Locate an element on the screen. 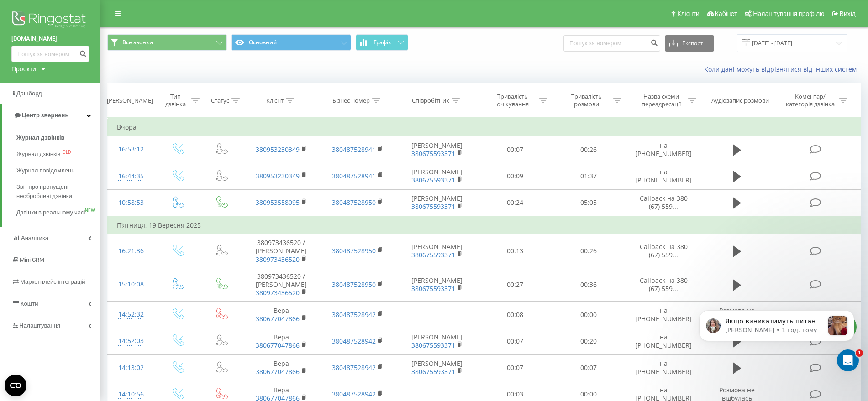  p: Message from Daria, sent 1 год. тому is located at coordinates (89, 38).